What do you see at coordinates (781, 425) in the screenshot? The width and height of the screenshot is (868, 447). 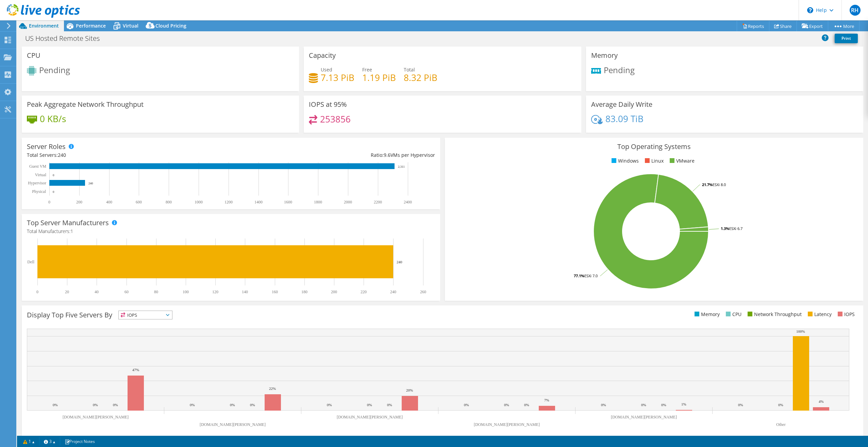 I see `text: Other` at bounding box center [781, 425].